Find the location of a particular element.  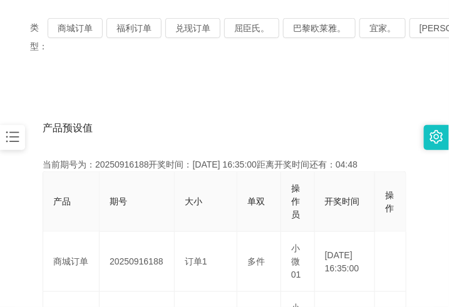

td: 小微01 is located at coordinates (298, 262).